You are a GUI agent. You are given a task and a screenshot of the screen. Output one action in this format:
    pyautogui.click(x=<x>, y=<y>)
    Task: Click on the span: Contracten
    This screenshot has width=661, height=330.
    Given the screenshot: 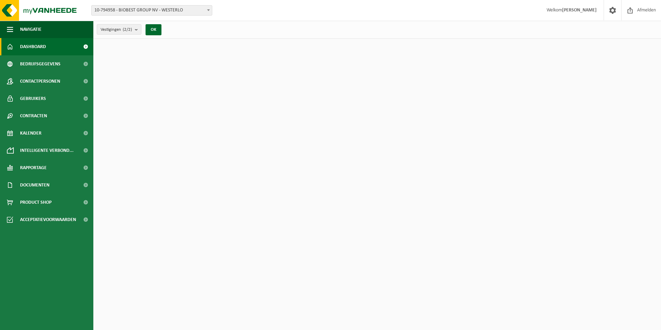 What is the action you would take?
    pyautogui.click(x=34, y=116)
    